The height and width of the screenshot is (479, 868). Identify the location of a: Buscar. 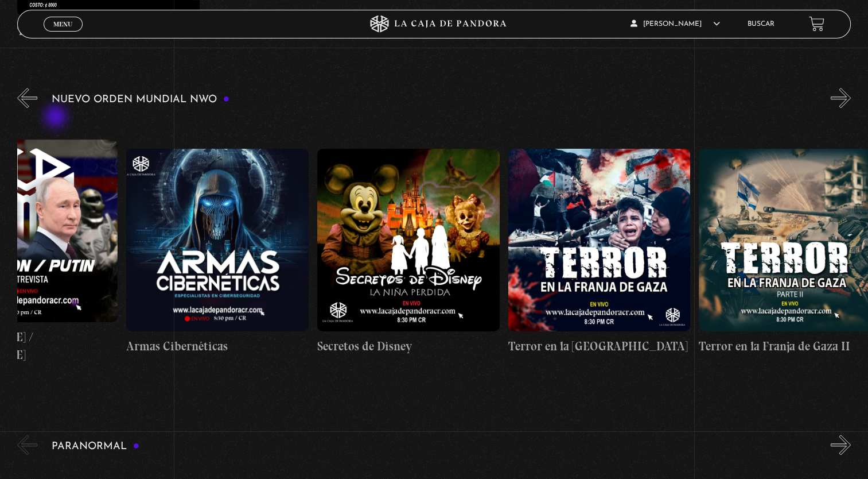
(760, 24).